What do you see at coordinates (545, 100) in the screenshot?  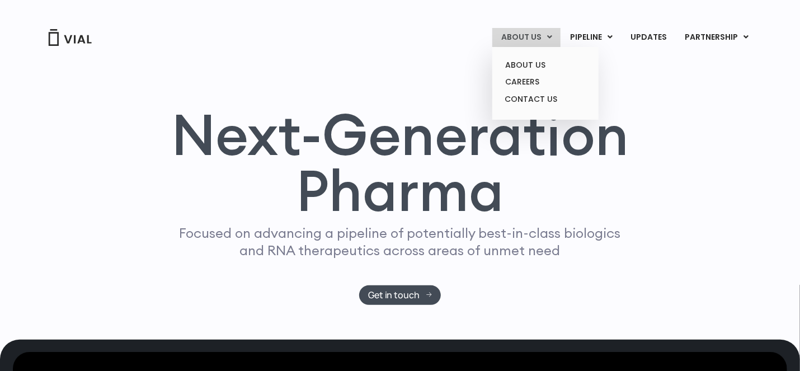 I see `a: CONTACT US` at bounding box center [545, 100].